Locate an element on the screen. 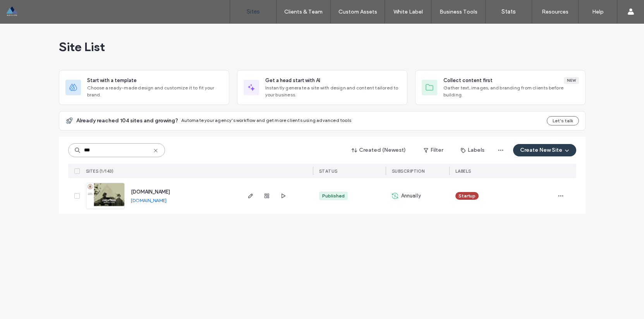 The width and height of the screenshot is (644, 319). span: STATUS is located at coordinates (328, 171).